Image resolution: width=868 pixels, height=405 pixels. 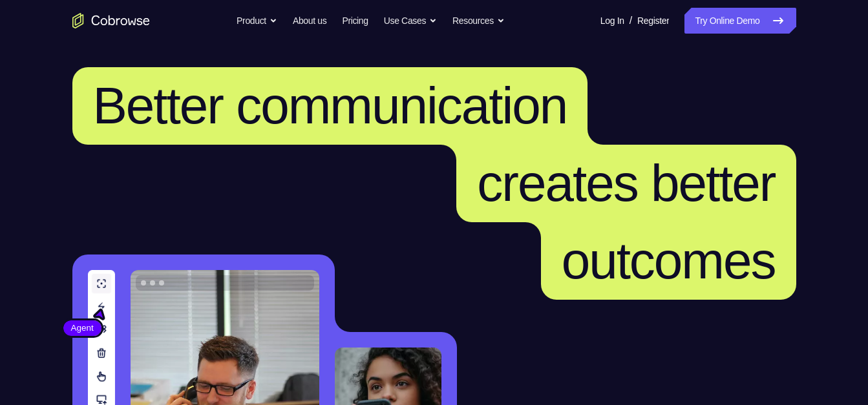 I want to click on button: Resources, so click(x=478, y=20).